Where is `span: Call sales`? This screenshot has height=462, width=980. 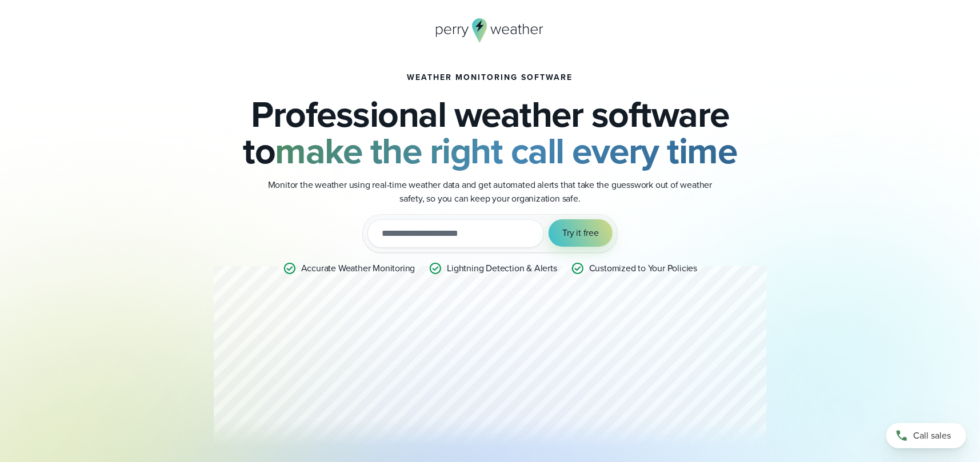 span: Call sales is located at coordinates (931, 436).